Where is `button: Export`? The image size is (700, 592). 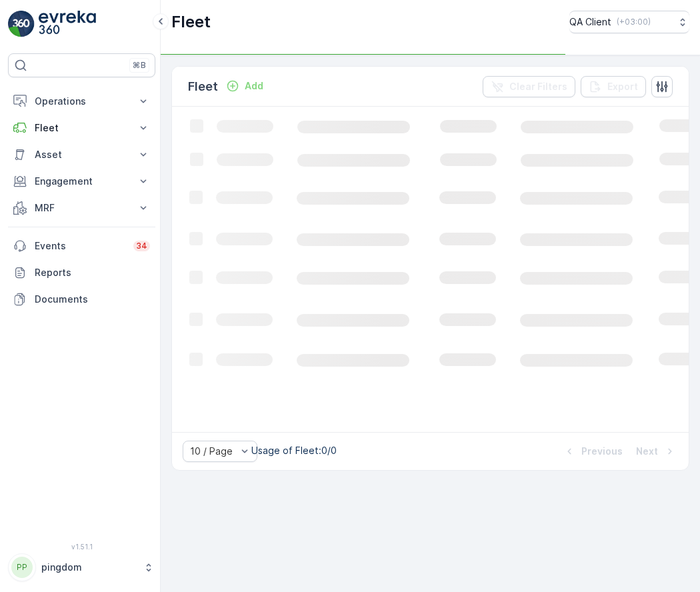 button: Export is located at coordinates (614, 87).